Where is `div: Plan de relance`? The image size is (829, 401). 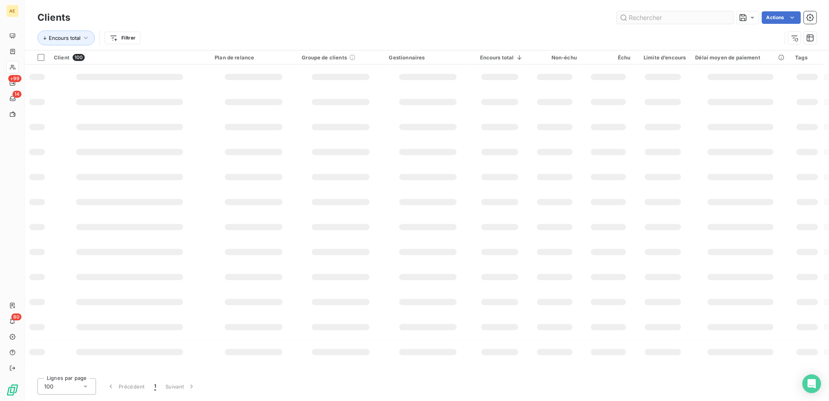 div: Plan de relance is located at coordinates (253, 57).